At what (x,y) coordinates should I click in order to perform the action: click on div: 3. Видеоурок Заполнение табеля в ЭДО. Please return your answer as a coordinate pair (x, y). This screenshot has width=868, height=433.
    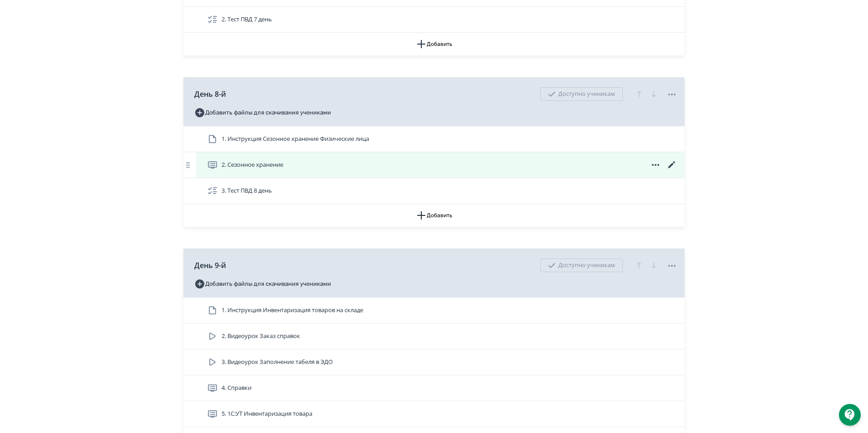
    Looking at the image, I should click on (434, 362).